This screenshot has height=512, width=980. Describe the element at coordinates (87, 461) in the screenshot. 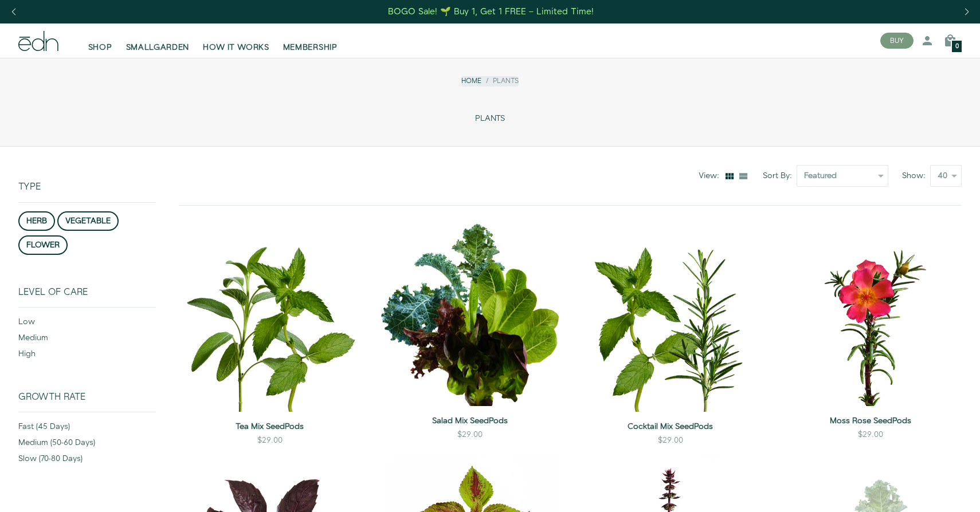

I see `div: slow (70-80 days)` at that location.